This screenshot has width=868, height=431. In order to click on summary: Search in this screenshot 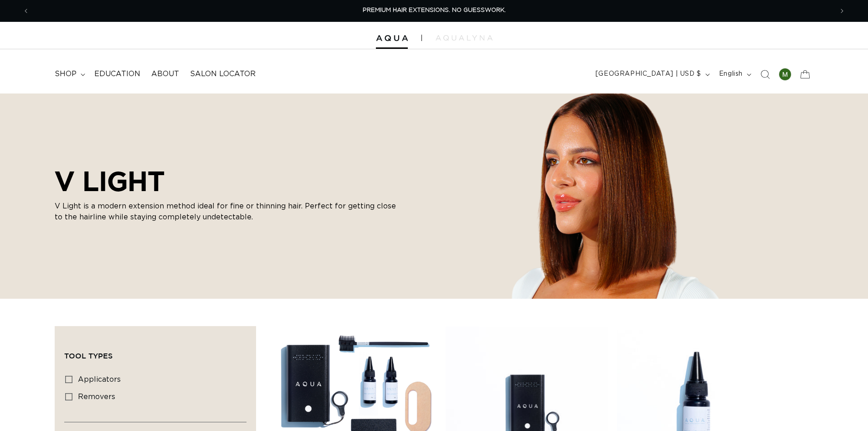, I will do `click(765, 74)`.